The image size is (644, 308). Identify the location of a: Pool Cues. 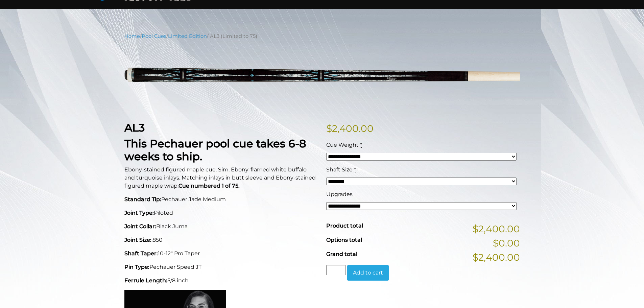
(154, 36).